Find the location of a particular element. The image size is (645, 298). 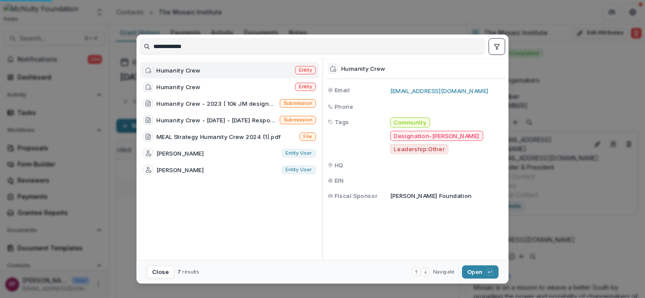

button: Open is located at coordinates (481, 272).